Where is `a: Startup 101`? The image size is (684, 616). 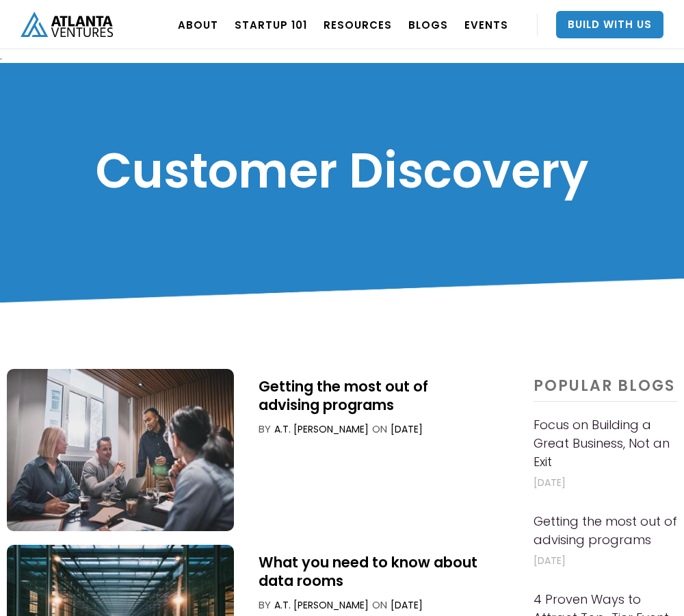
a: Startup 101 is located at coordinates (271, 24).